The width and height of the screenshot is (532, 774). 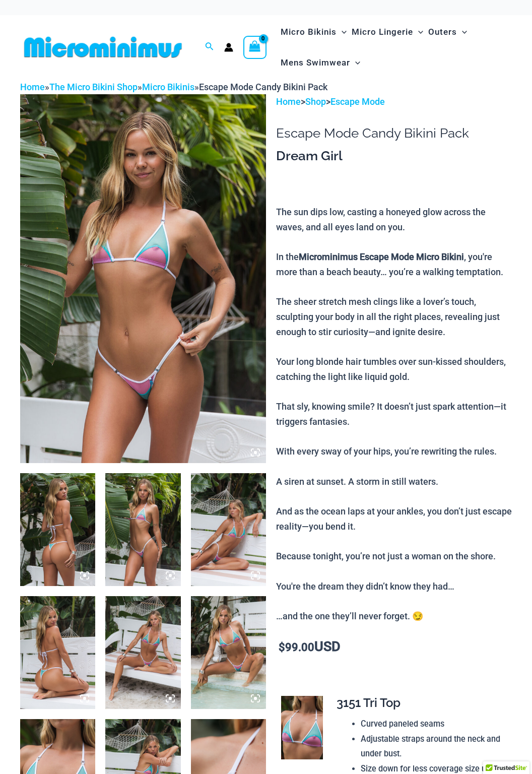 What do you see at coordinates (103, 47) in the screenshot?
I see `img: MM SHOP LOGO FLAT` at bounding box center [103, 47].